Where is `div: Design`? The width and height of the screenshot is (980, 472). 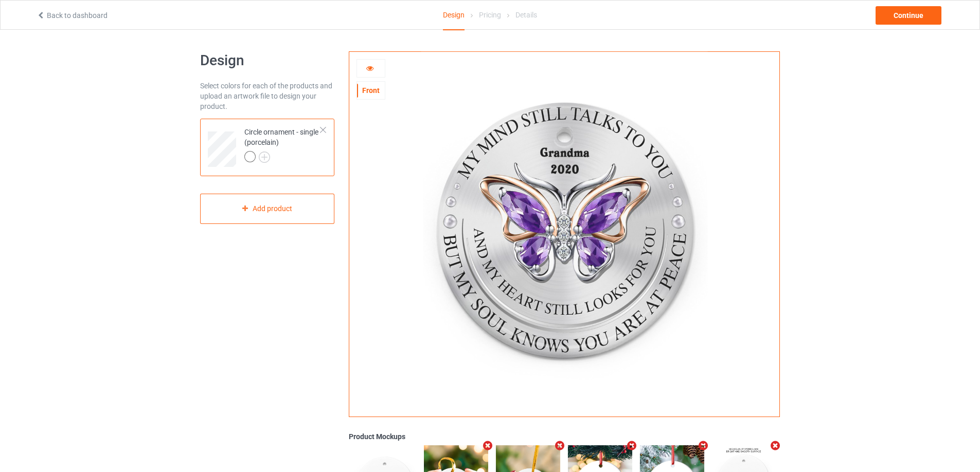
div: Design is located at coordinates (453, 15).